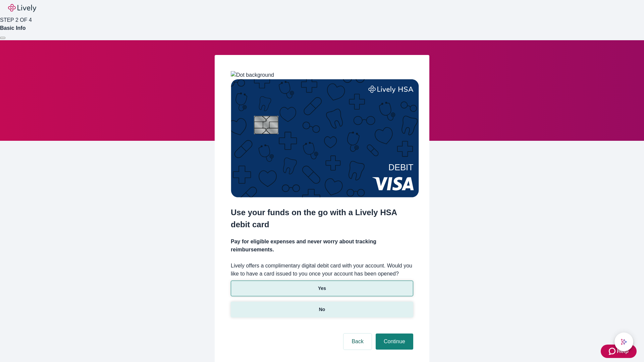 Image resolution: width=644 pixels, height=362 pixels. I want to click on span: Help, so click(623, 352).